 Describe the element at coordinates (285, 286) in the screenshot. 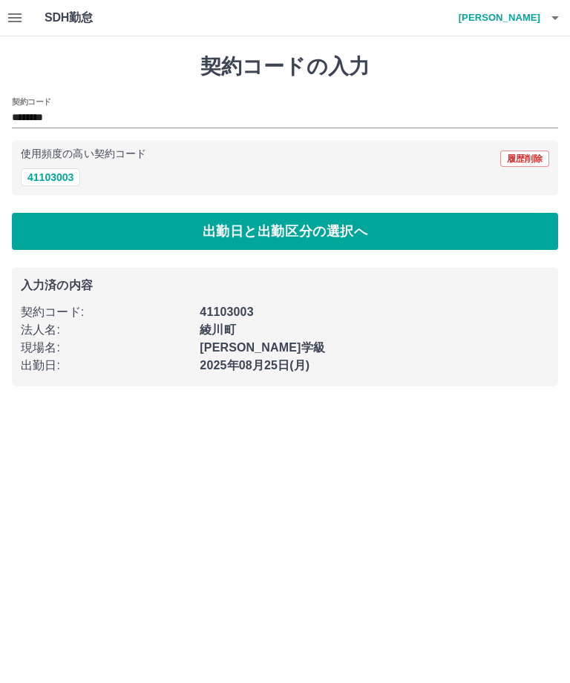

I see `p: 入力済の内容` at that location.